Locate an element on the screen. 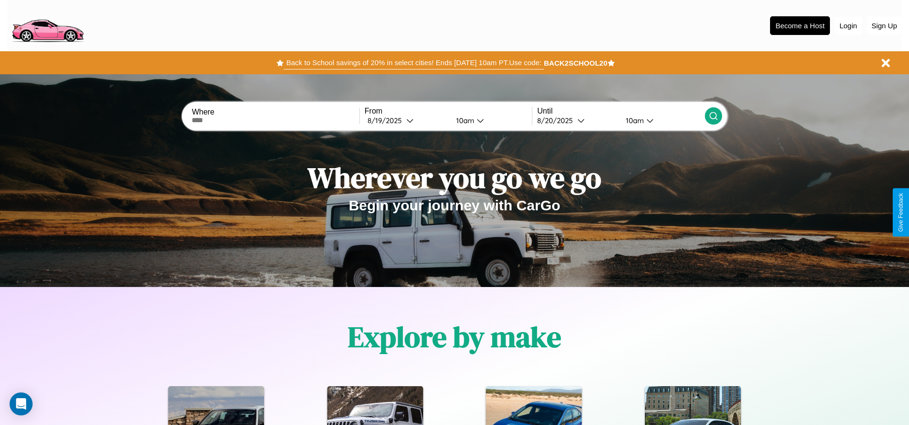 This screenshot has height=425, width=909. button: Become a Host is located at coordinates (800, 25).